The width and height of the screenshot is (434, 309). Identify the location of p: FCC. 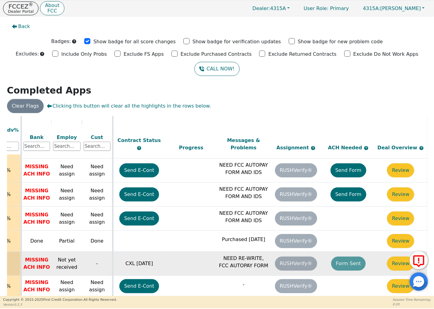
(52, 11).